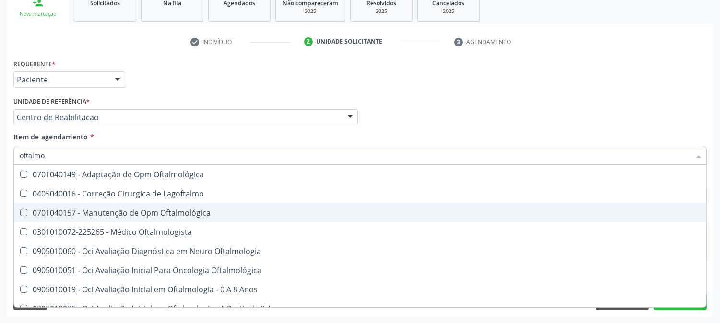 The image size is (720, 323). I want to click on div: 0701040149 - Adaptação de Opm Oftalmológica, so click(360, 175).